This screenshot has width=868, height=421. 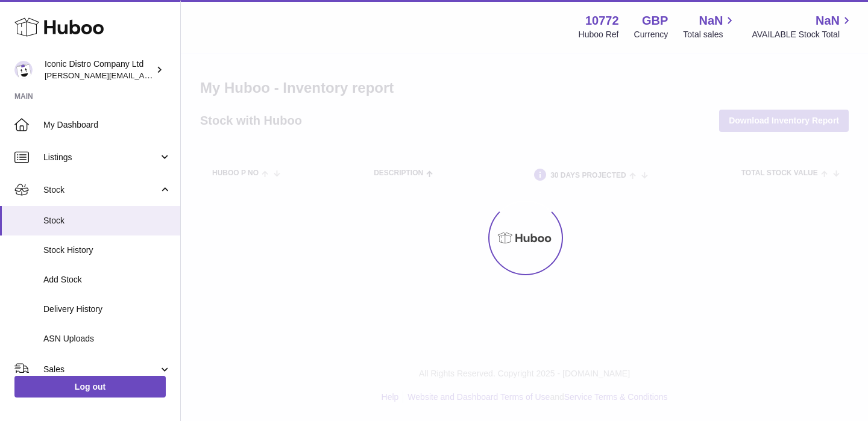 I want to click on span: ASN Uploads, so click(x=107, y=339).